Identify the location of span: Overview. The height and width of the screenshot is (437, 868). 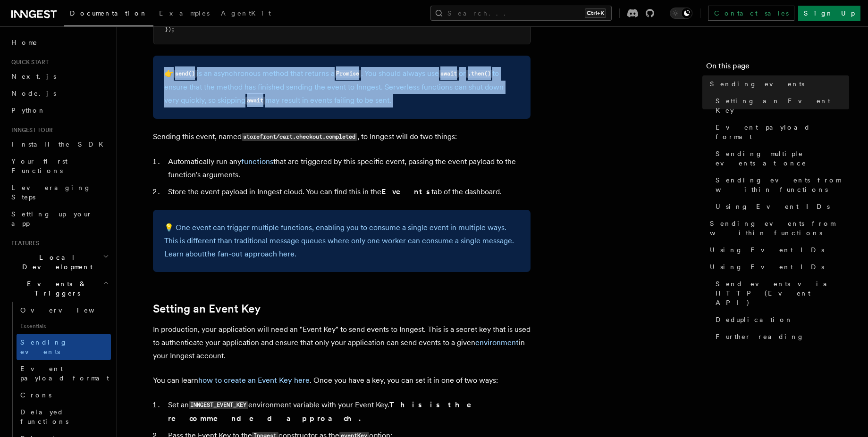
(69, 310).